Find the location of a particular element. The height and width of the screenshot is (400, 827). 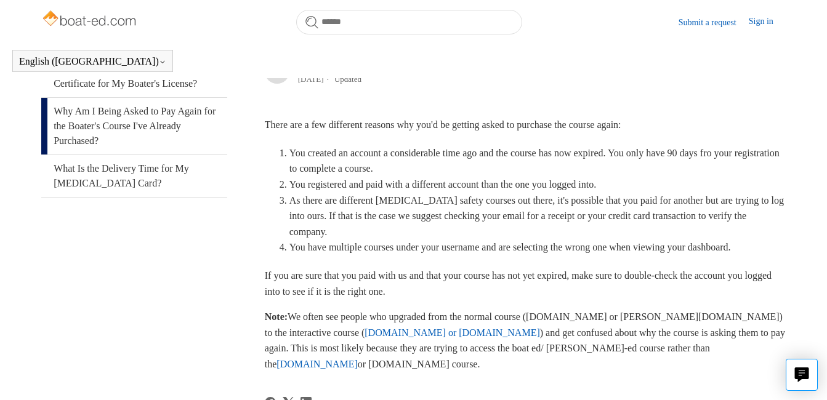

li: You registered and paid with a different account than the one you logged into. is located at coordinates (538, 185).